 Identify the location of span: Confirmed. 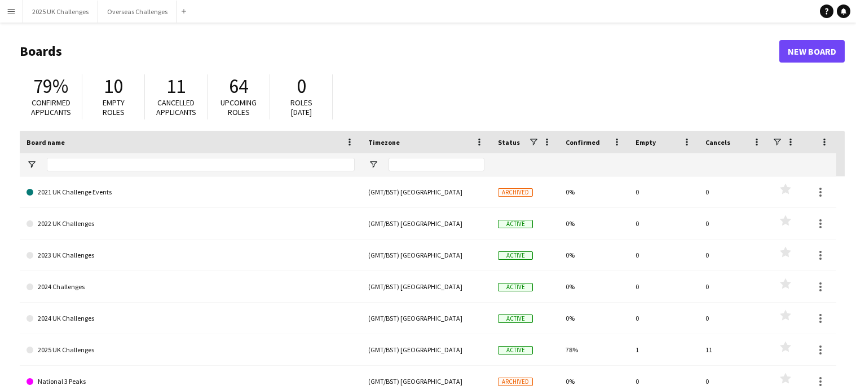
(583, 142).